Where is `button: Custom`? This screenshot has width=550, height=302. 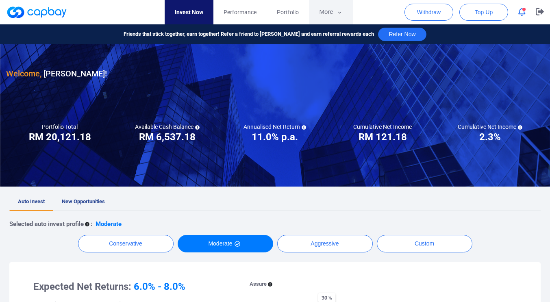 button: Custom is located at coordinates (425, 244).